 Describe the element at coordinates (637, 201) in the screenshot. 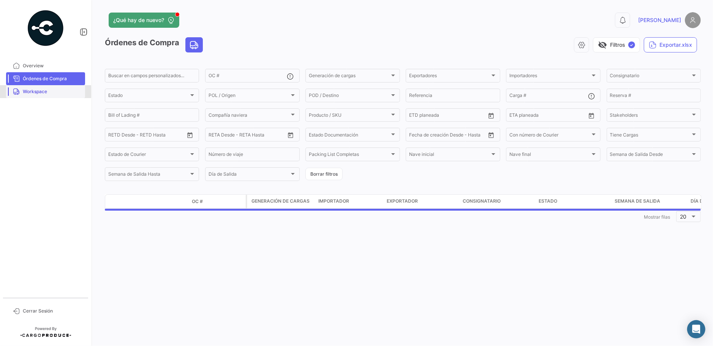

I see `span: Semana de Salida` at that location.